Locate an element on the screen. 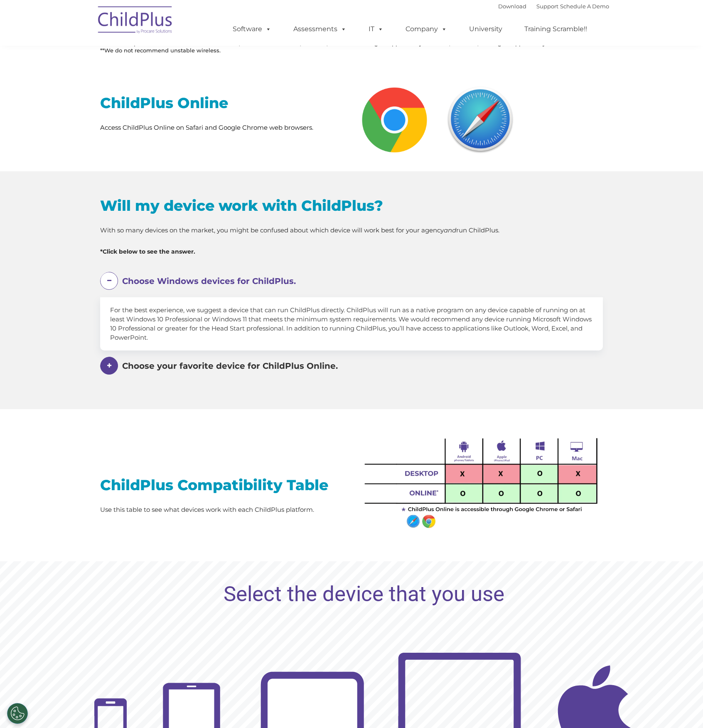  p: Use this table to see what devices work with each ChildPlus platform. is located at coordinates (223, 510).